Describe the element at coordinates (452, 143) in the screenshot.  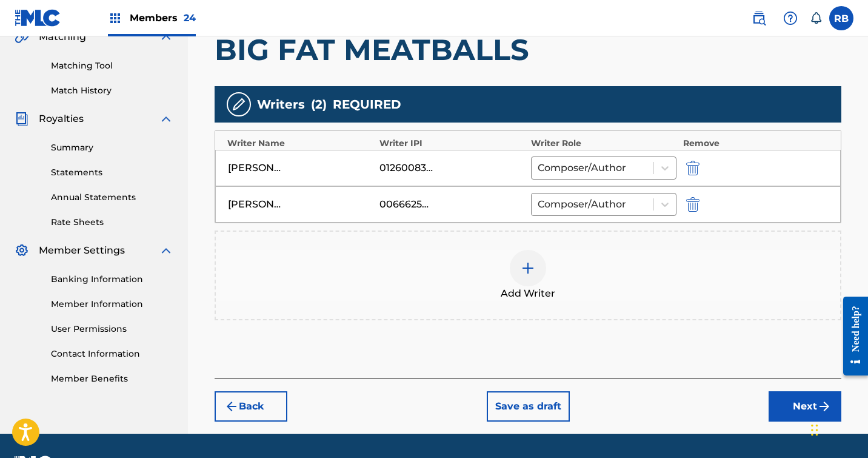
I see `div: Writer IPI` at that location.